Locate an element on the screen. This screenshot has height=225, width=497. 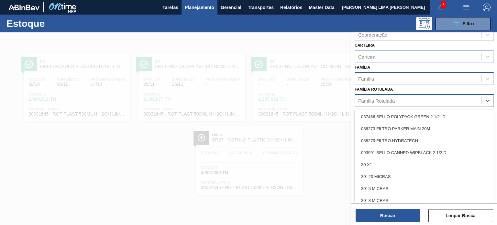
img: TNhmsLtSVTkK8tSr43FrP2fwEKptu5GPRR3wAAAABJRU5ErkJggg== is located at coordinates (24, 7).